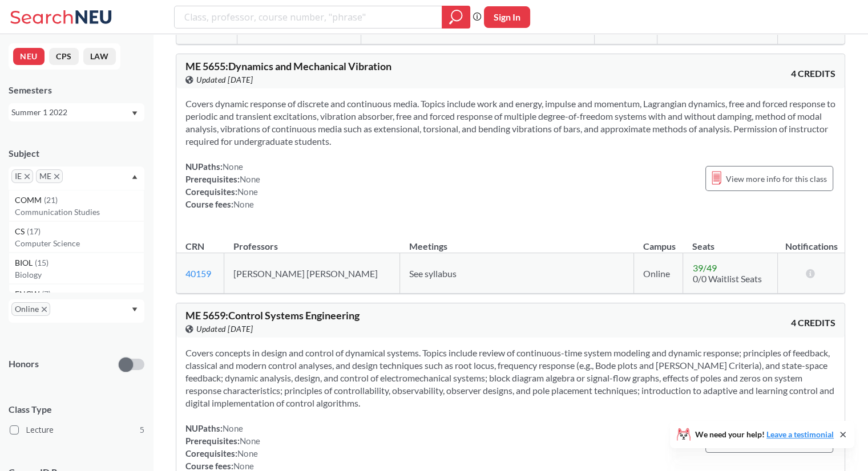  I want to click on th: Professors, so click(312, 241).